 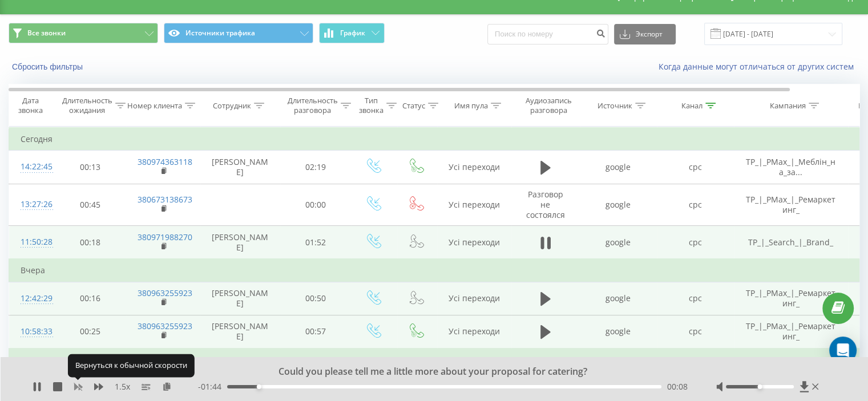 I want to click on div: Канал, so click(x=692, y=106).